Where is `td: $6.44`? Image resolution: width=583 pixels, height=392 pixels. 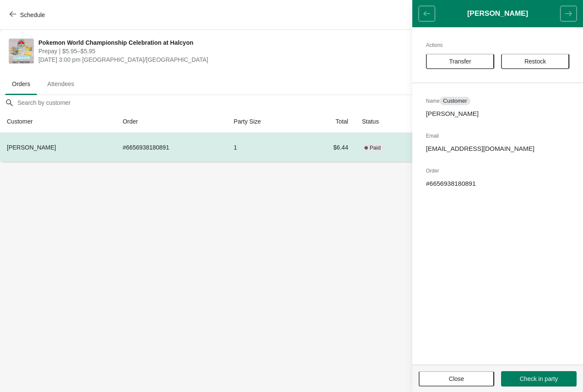
td: $6.44 is located at coordinates (329, 147).